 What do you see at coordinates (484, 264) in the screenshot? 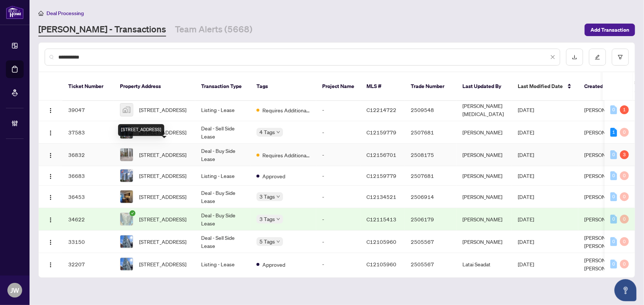
I see `td: Latai Seadat` at bounding box center [484, 264].